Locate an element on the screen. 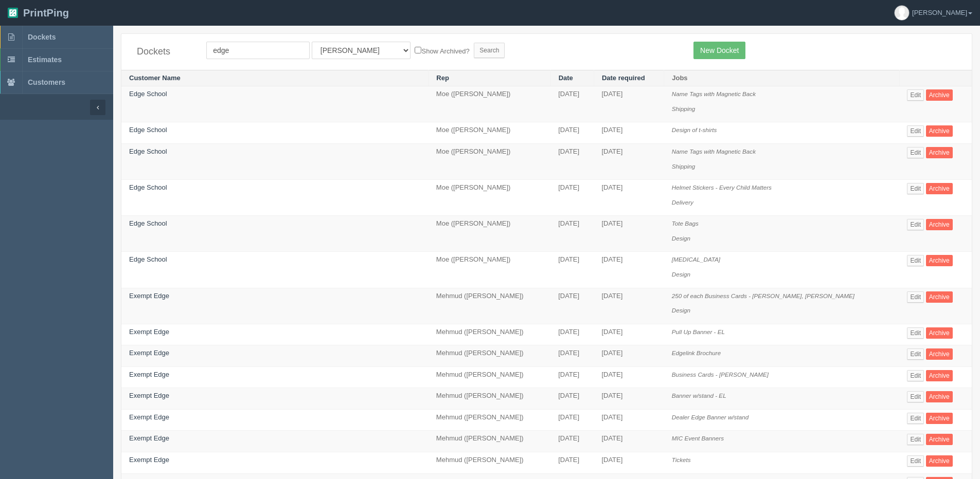 The height and width of the screenshot is (479, 980). h4: Dockets is located at coordinates (164, 52).